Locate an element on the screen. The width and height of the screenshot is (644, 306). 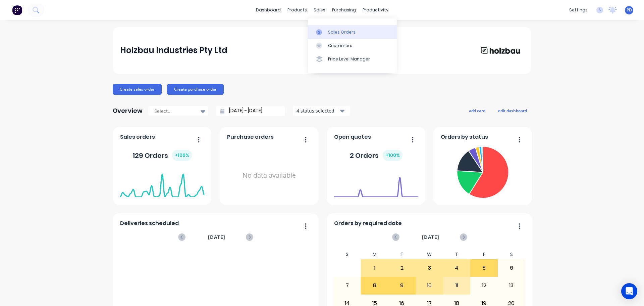
div: 2 Orders is located at coordinates (376, 155).